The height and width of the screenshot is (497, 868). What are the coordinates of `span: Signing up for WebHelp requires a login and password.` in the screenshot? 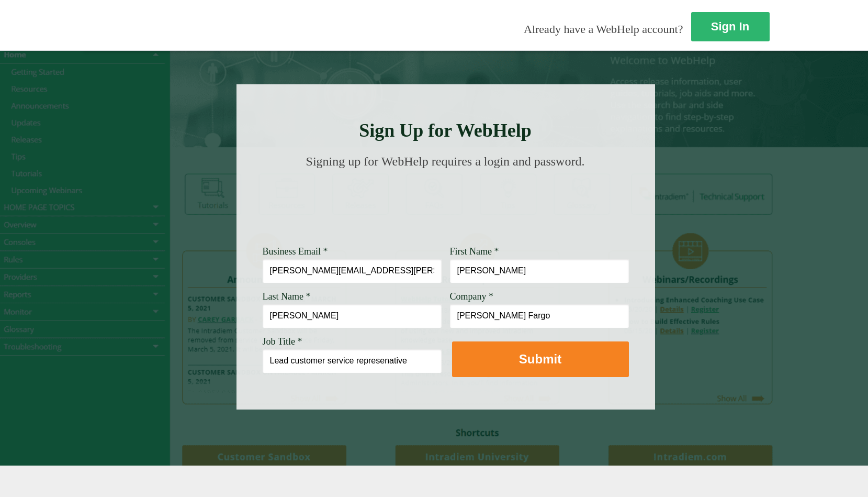 It's located at (445, 161).